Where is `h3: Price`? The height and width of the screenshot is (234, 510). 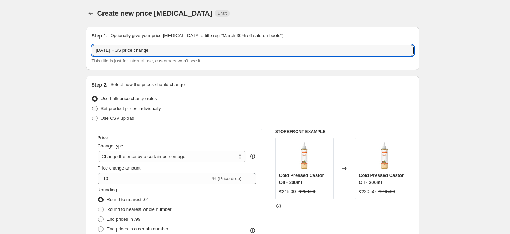
h3: Price is located at coordinates (102, 138).